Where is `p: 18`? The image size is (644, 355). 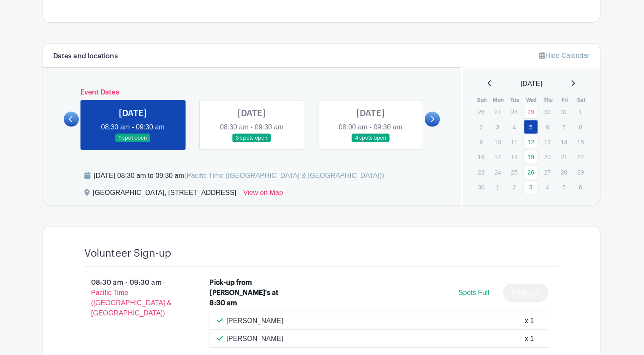 p: 18 is located at coordinates (512, 158).